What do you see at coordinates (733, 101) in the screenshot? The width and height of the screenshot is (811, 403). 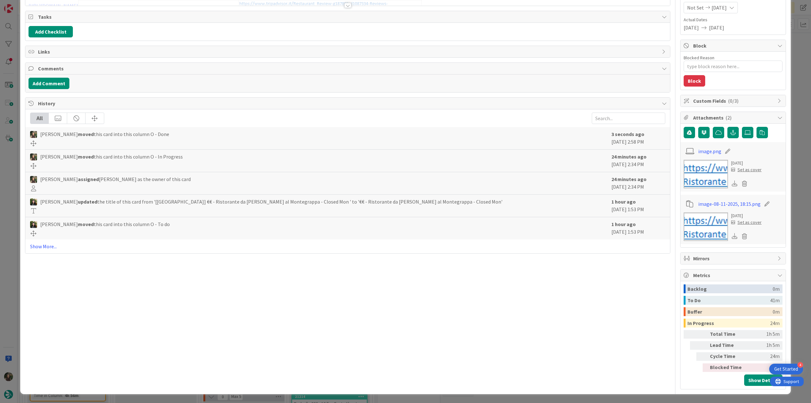 I see `span: ( 0/3 )` at bounding box center [733, 101].